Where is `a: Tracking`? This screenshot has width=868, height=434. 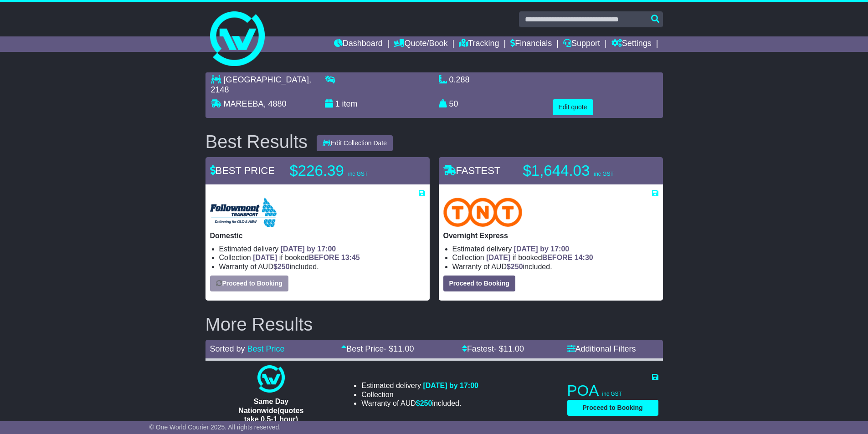
a: Tracking is located at coordinates (479, 44).